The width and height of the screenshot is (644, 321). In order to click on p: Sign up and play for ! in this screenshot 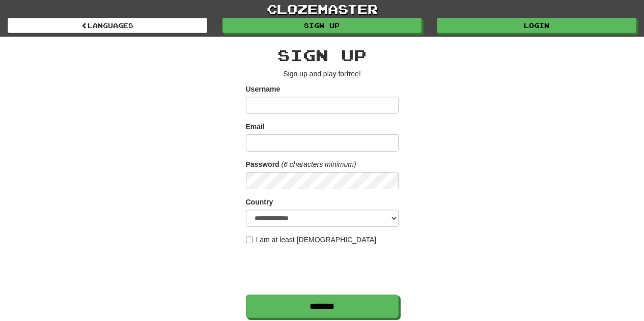, I will do `click(322, 74)`.